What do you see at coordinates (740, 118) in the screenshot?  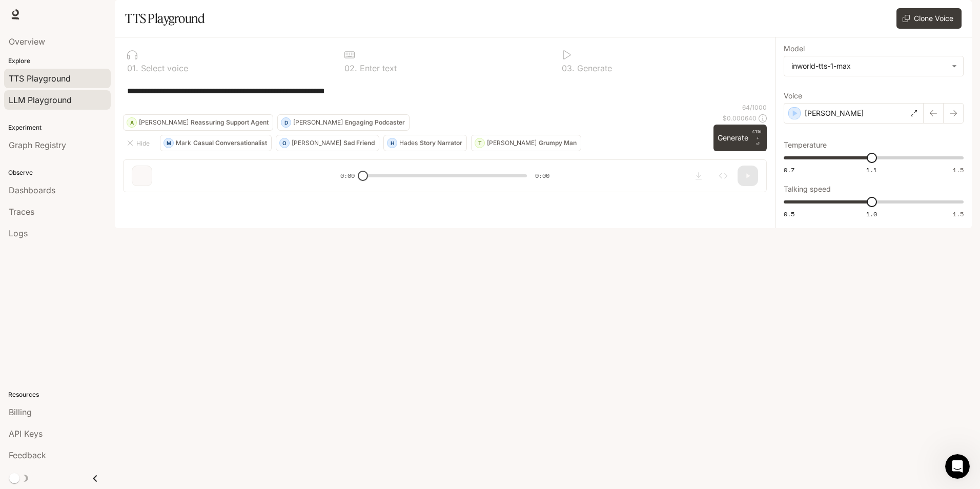 I see `p: $ 0.000640` at bounding box center [740, 118].